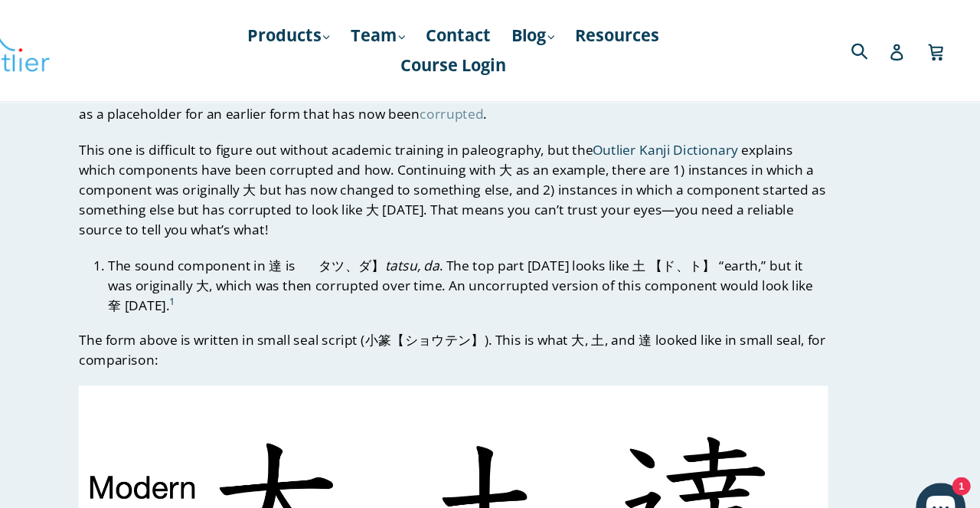 The width and height of the screenshot is (980, 508). Describe the element at coordinates (420, 33) in the screenshot. I see `a: Team` at that location.